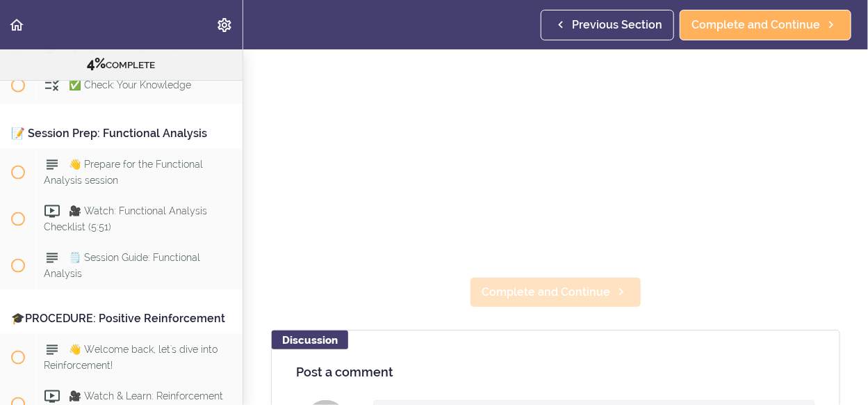 The image size is (868, 405). I want to click on div: COMPLETE, so click(121, 64).